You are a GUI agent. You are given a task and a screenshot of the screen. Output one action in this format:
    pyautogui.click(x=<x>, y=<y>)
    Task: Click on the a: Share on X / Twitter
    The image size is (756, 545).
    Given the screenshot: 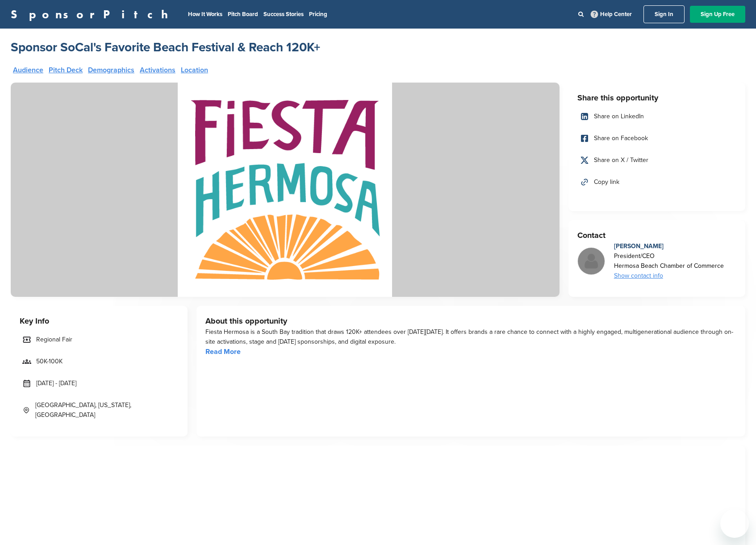 What is the action you would take?
    pyautogui.click(x=657, y=161)
    